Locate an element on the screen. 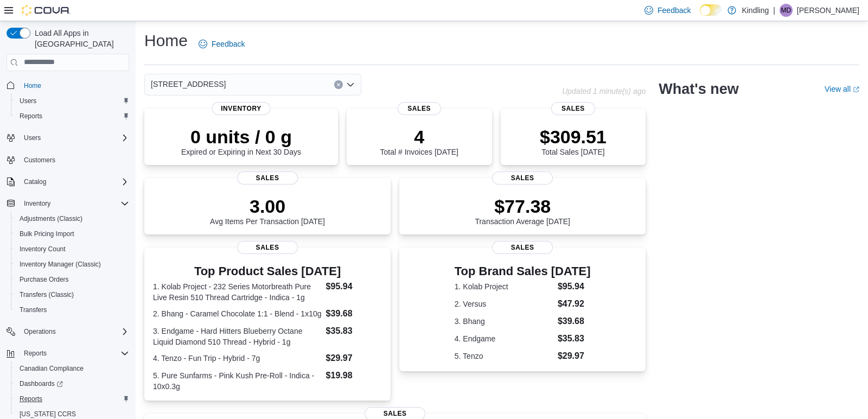  dt: 5. Tenzo is located at coordinates (504, 356).